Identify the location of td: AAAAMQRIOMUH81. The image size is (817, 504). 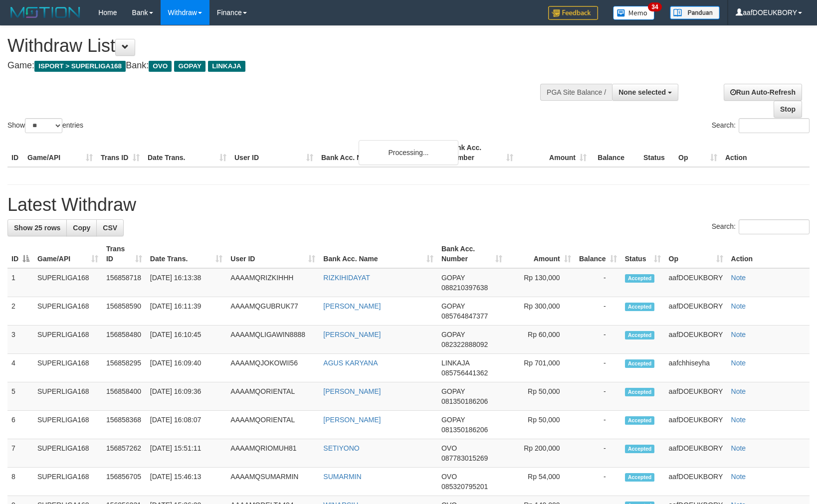
(273, 453).